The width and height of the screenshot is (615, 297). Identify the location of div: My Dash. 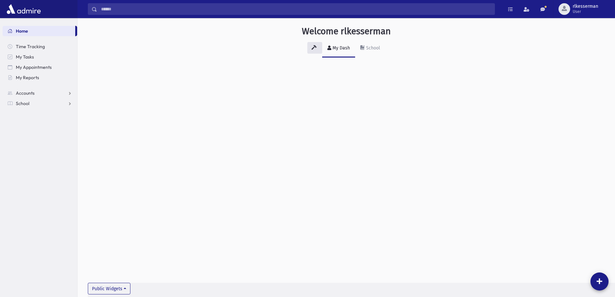
(340, 48).